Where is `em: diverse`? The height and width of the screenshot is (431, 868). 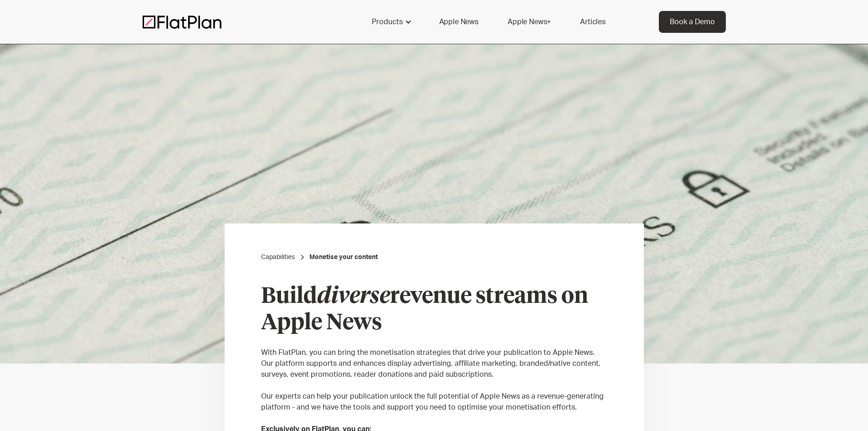 em: diverse is located at coordinates (354, 296).